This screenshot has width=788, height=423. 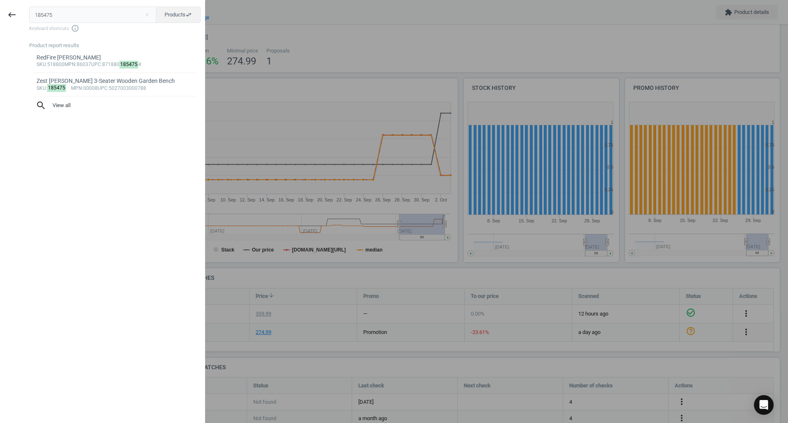 What do you see at coordinates (189, 15) in the screenshot?
I see `i: swap_horiz` at bounding box center [189, 15].